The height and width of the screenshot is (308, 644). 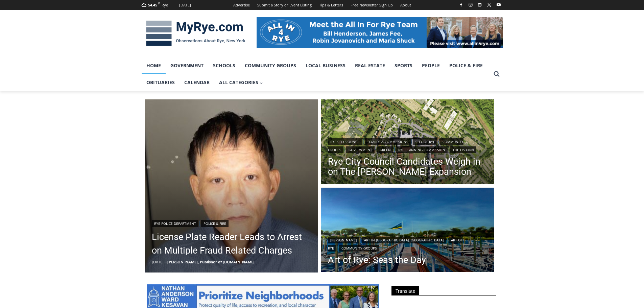 I want to click on a: Boards & Commissions, so click(x=388, y=142).